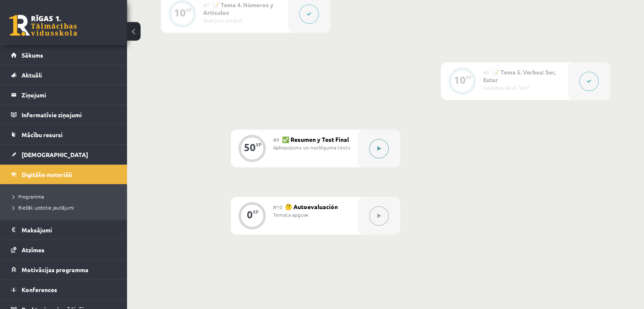 The height and width of the screenshot is (309, 644). What do you see at coordinates (43, 207) in the screenshot?
I see `span: Biežāk uzdotie jautājumi` at bounding box center [43, 207].